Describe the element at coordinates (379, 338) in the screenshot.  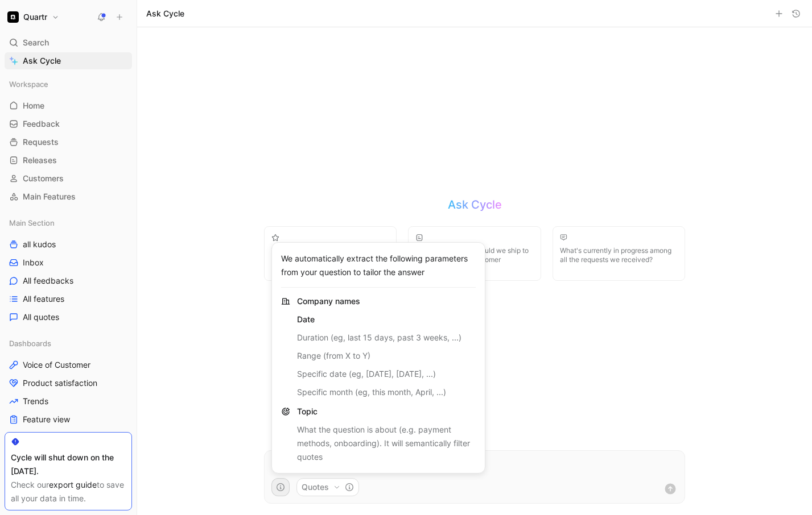
I see `p: Duration (eg, last 15 days, past 3 weeks, ...)` at that location.